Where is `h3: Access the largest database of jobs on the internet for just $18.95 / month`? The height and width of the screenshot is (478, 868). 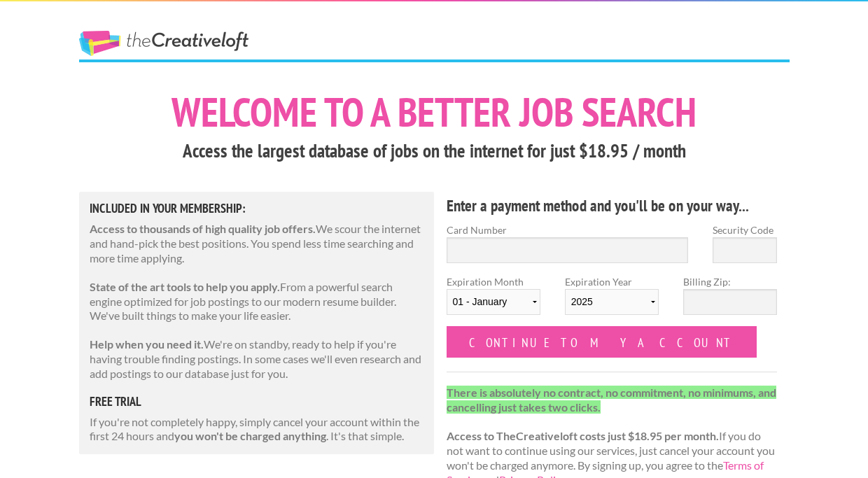
h3: Access the largest database of jobs on the internet for just $18.95 / month is located at coordinates (434, 151).